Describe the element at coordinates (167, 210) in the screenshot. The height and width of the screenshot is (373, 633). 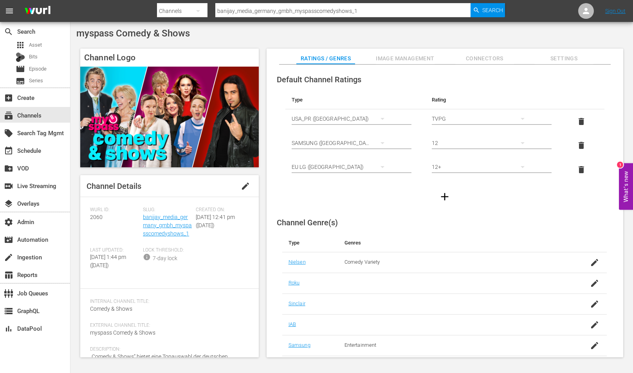
I see `span: Slug:` at that location.